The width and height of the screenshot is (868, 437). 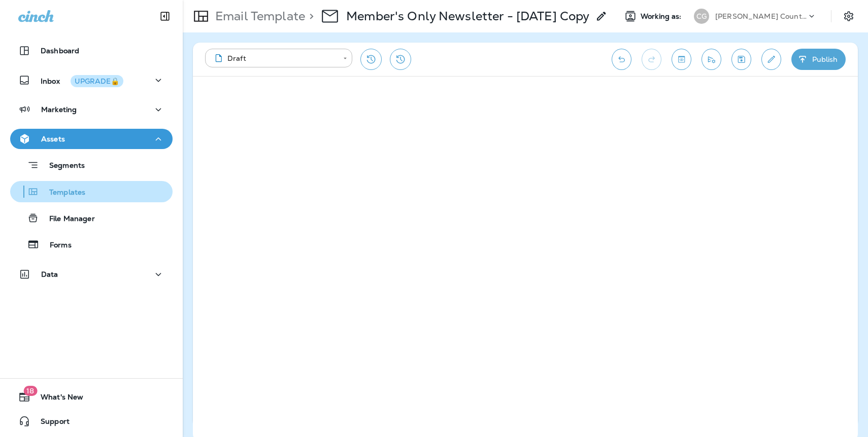 I want to click on button: Toggle preview, so click(x=681, y=60).